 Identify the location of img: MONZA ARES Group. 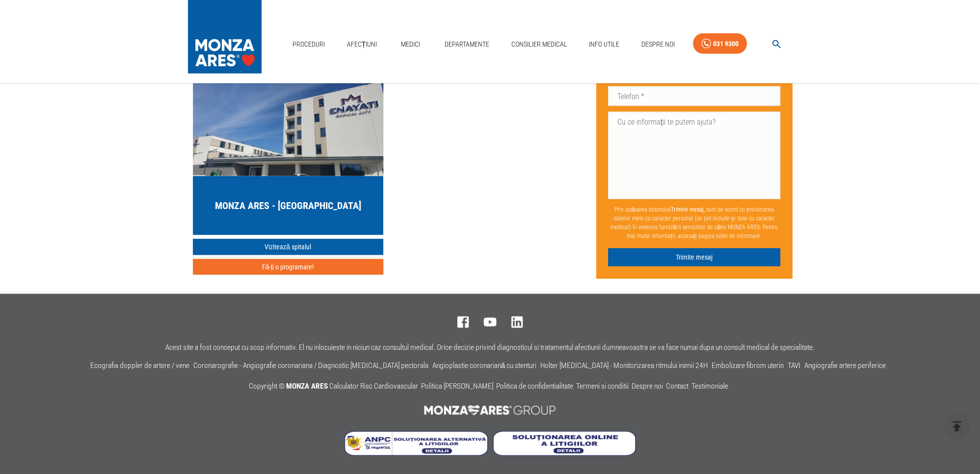
(490, 410).